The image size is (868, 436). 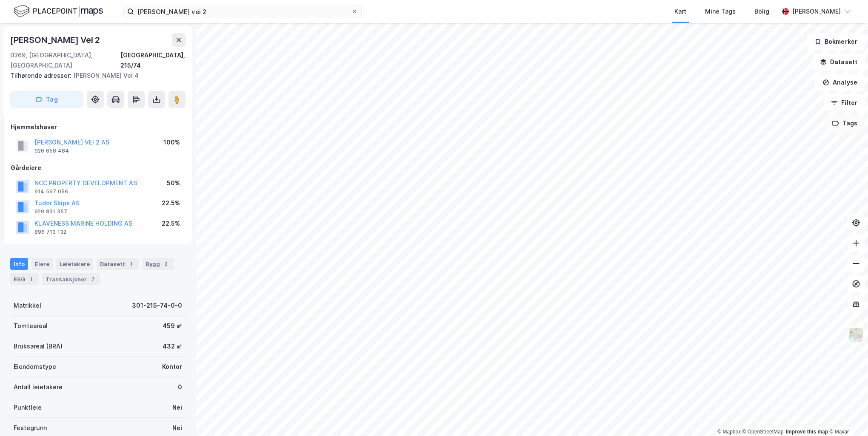 I want to click on button: Bokmerker, so click(x=836, y=42).